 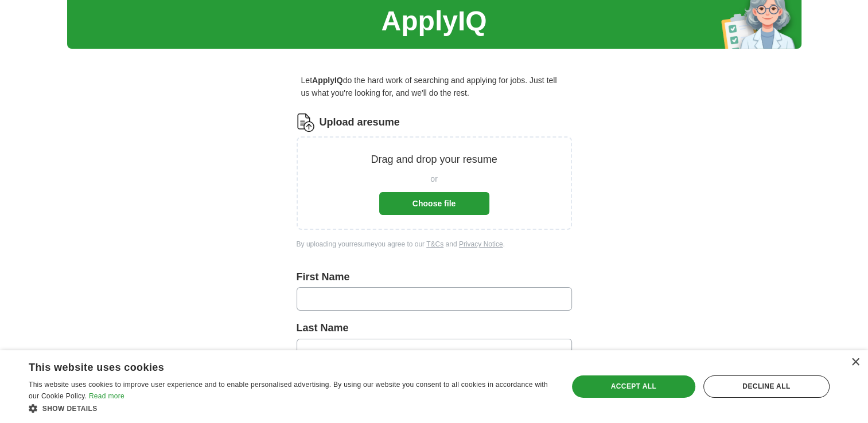 I want to click on p: Let do the hard work of searching and applying for jobs. Just tell us what you're looking for, an..., so click(x=434, y=87).